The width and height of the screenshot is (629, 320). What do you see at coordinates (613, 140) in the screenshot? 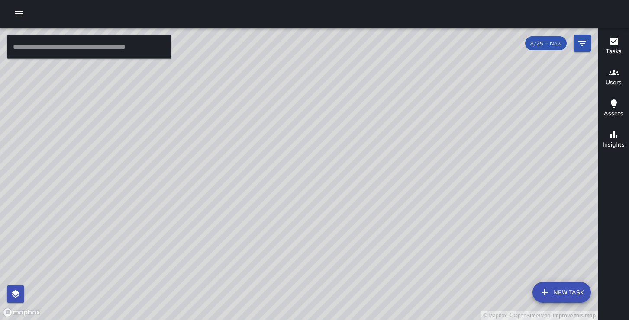
I see `button: Insights` at bounding box center [613, 140].